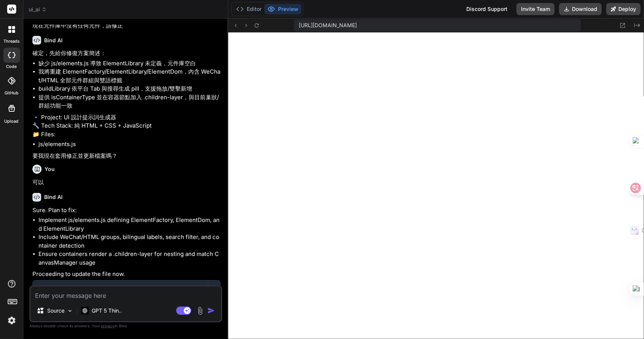 The width and height of the screenshot is (644, 339). Describe the element at coordinates (12, 66) in the screenshot. I see `label: code` at that location.